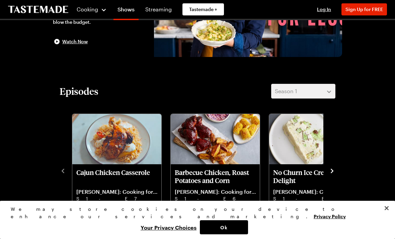 The width and height of the screenshot is (395, 239). What do you see at coordinates (324, 9) in the screenshot?
I see `button: Log In` at bounding box center [324, 9].